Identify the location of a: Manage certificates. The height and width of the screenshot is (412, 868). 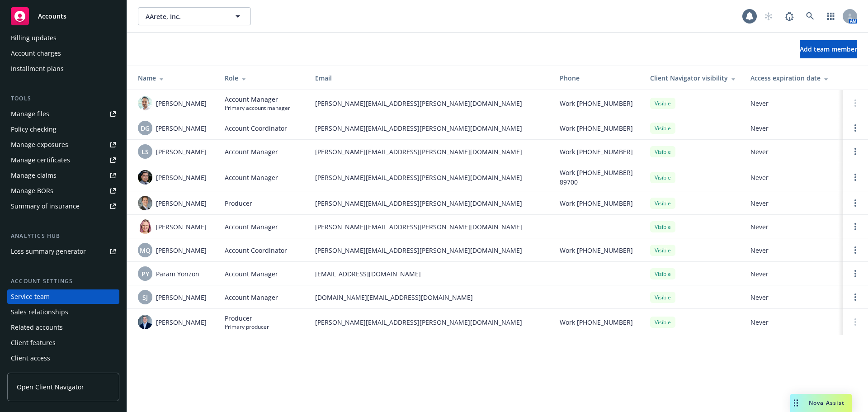
(63, 160).